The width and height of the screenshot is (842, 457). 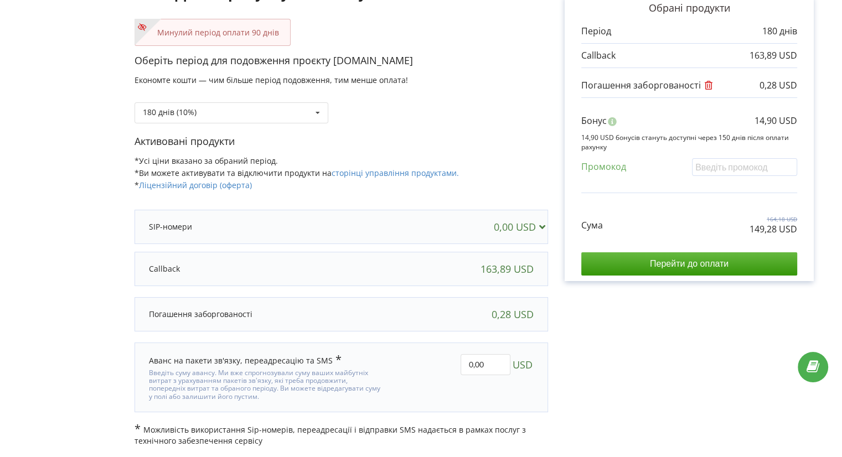 I want to click on input: Перейти до оплати, so click(x=689, y=264).